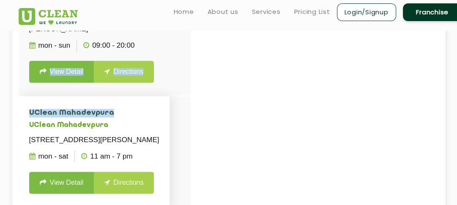  What do you see at coordinates (49, 157) in the screenshot?
I see `p: Mon - Sat` at bounding box center [49, 157].